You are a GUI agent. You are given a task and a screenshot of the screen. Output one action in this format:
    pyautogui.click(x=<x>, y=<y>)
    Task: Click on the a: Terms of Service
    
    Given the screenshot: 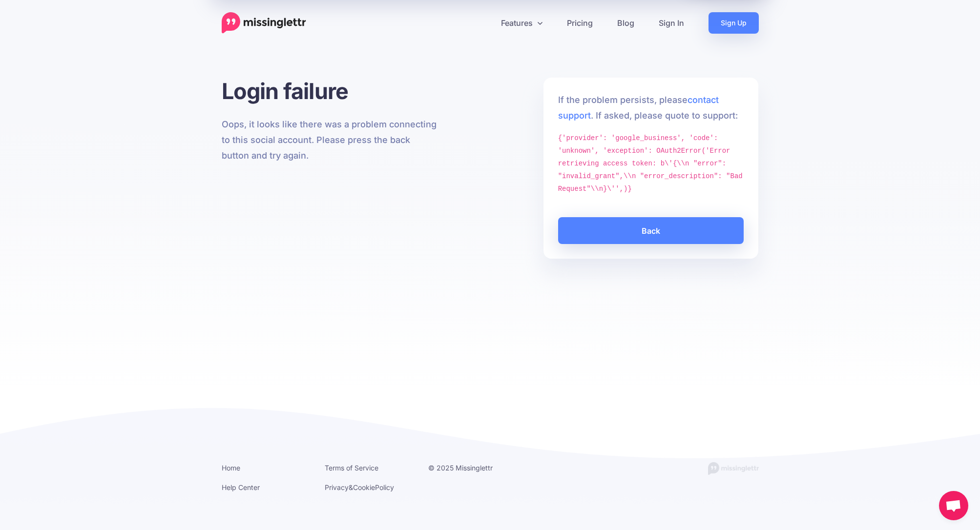 What is the action you would take?
    pyautogui.click(x=352, y=468)
    